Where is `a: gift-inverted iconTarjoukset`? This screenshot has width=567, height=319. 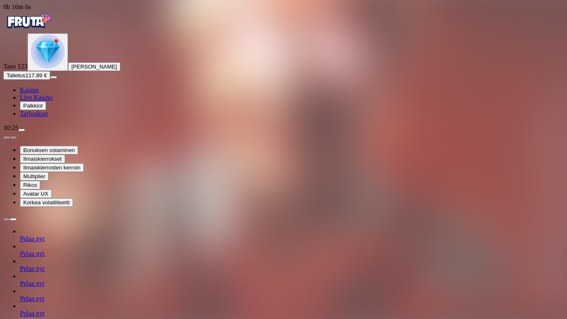
a: gift-inverted iconTarjoukset is located at coordinates (34, 113).